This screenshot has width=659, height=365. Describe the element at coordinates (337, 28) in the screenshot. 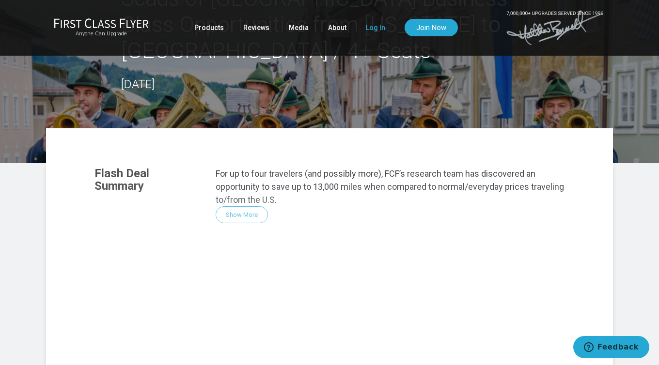

I see `a: About` at that location.